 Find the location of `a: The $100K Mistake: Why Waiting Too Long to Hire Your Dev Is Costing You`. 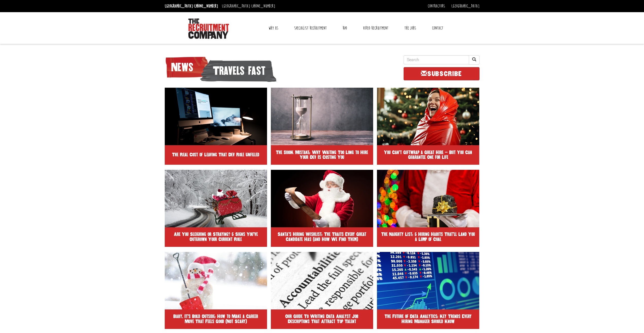

a: The $100K Mistake: Why Waiting Too Long to Hire Your Dev Is Costing You is located at coordinates (322, 126).